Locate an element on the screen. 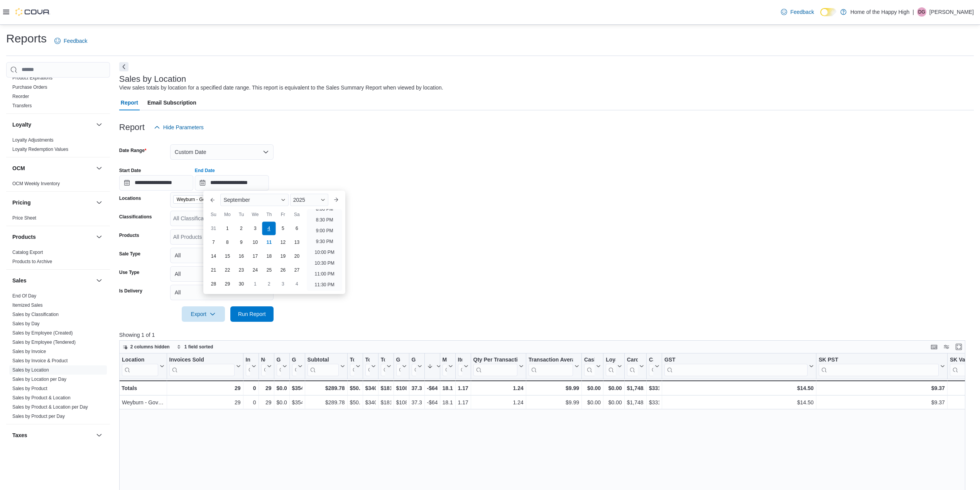 The height and width of the screenshot is (490, 980). button: Gross Sales is located at coordinates (297, 366).